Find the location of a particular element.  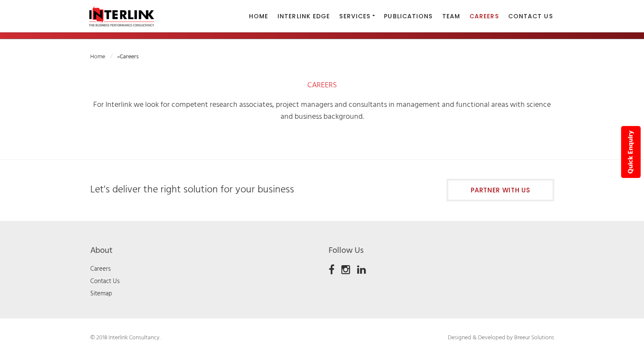

a: Sitemap is located at coordinates (101, 294).